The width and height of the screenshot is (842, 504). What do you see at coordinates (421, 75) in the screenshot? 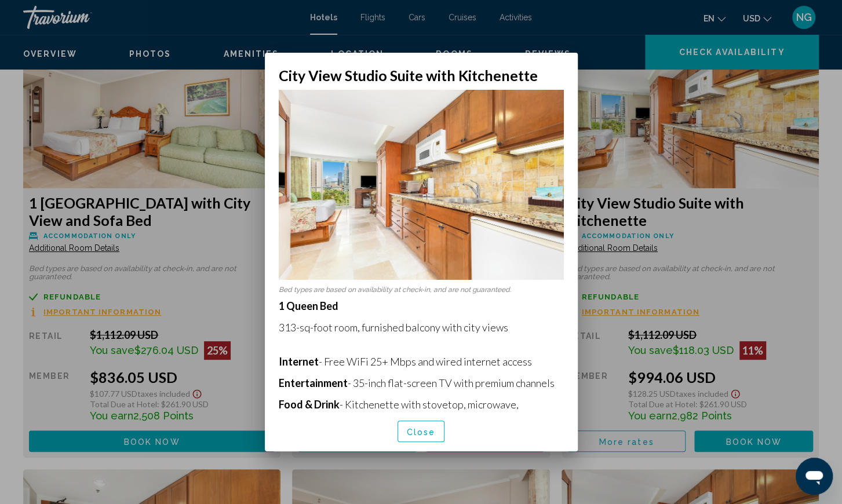
I see `h2: City View Studio Suite with Kitchenette` at bounding box center [421, 75].